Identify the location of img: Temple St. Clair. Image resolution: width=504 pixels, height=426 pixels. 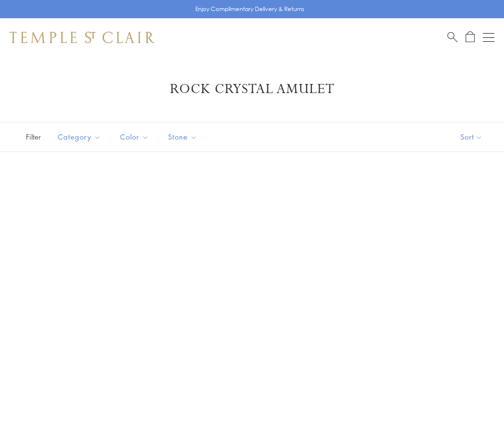
(82, 38).